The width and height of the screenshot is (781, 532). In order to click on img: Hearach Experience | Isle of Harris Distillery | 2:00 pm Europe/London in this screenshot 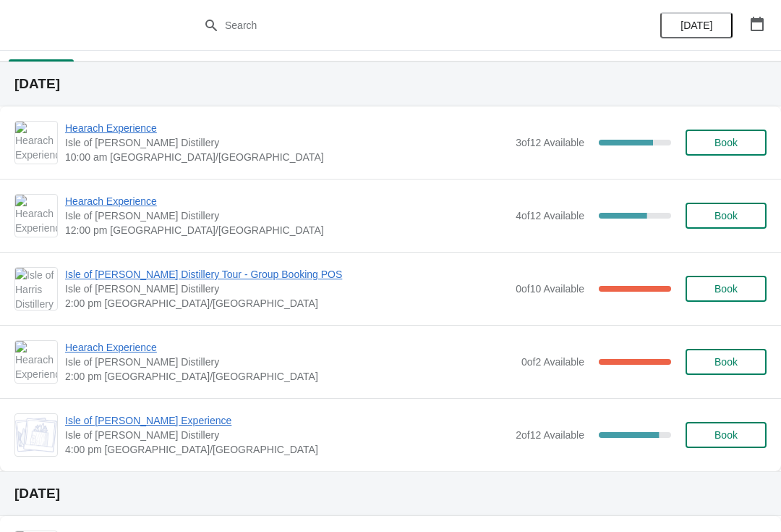, I will do `click(36, 362)`.